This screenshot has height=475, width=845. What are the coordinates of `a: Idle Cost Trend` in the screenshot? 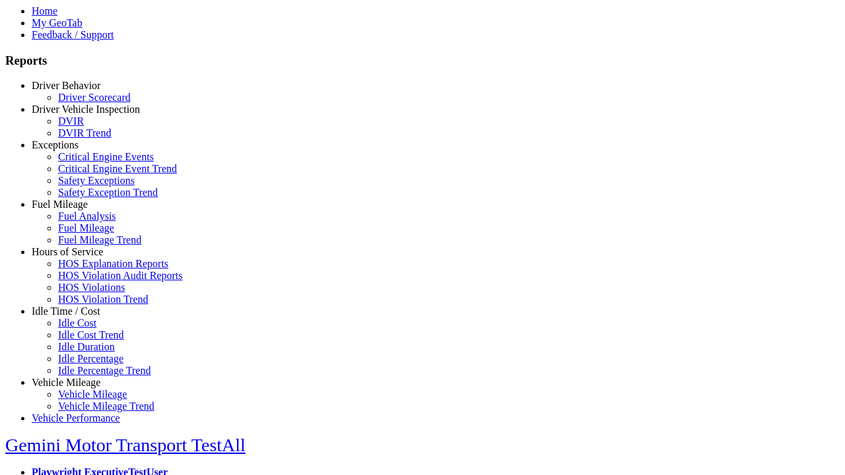 It's located at (91, 335).